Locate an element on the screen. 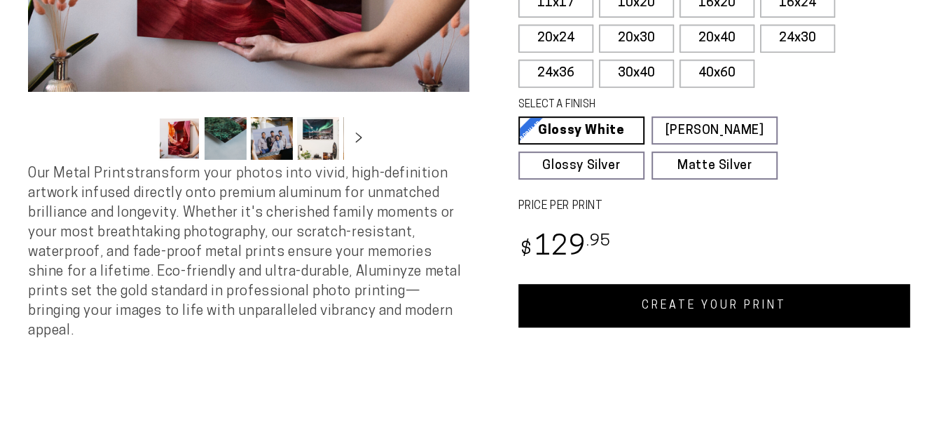  label: 20x40 is located at coordinates (717, 39).